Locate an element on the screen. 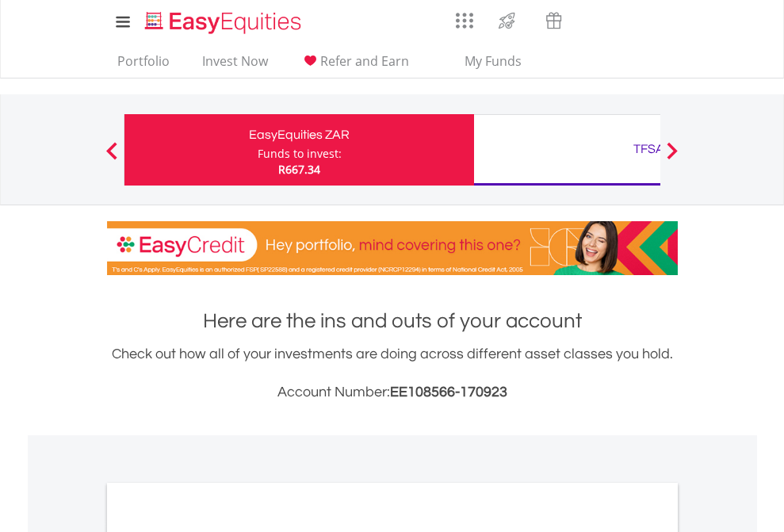 The height and width of the screenshot is (532, 784). a: AppsGrid is located at coordinates (464, 17).